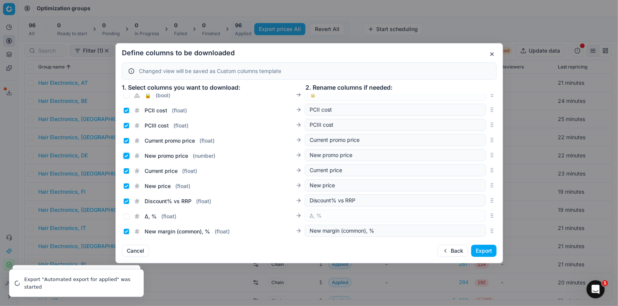  Describe the element at coordinates (213, 87) in the screenshot. I see `div: 1. Select columns you want to download:` at that location.